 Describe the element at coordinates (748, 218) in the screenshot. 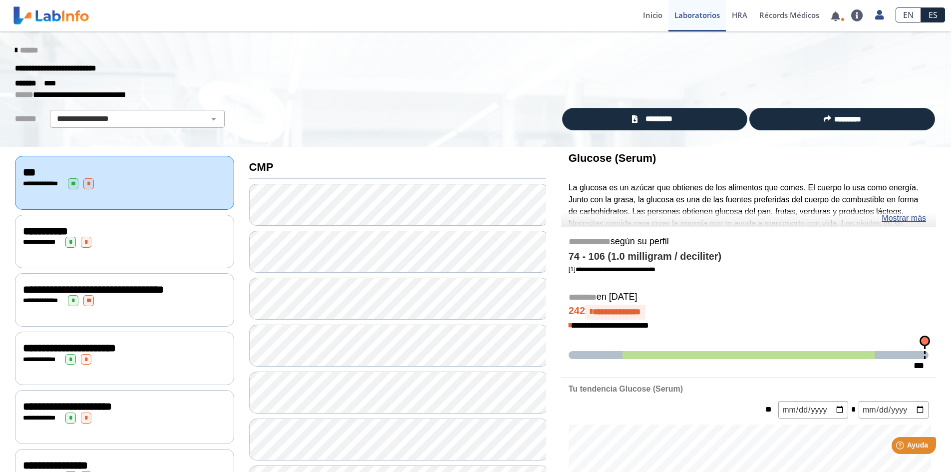

I see `p: La glucosa es un azúcar que obtienes de los alimentos que comes. El cuerpo lo usa como energía. J...` at that location.